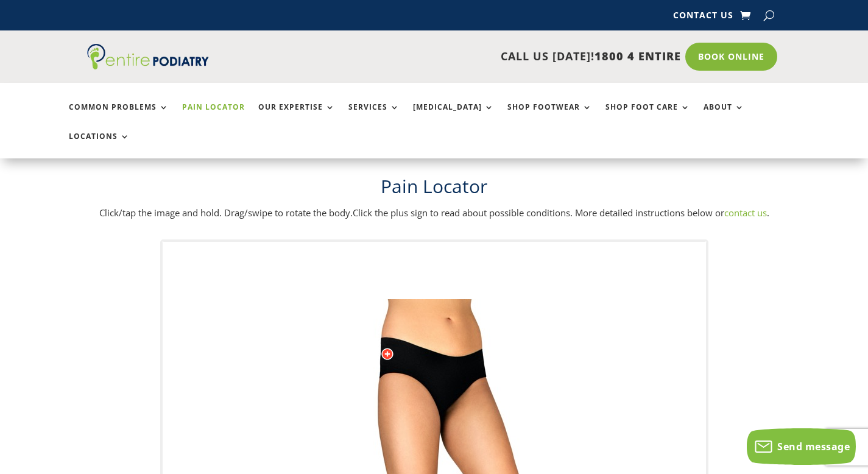 The image size is (868, 474). What do you see at coordinates (119, 116) in the screenshot?
I see `a: Common Problems` at bounding box center [119, 116].